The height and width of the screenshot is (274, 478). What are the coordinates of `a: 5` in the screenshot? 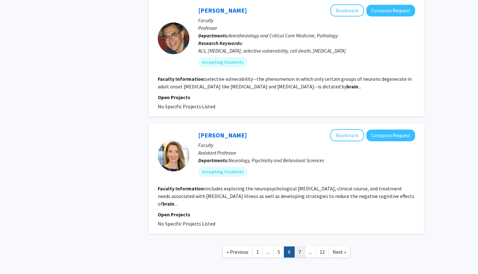 It's located at (279, 252).